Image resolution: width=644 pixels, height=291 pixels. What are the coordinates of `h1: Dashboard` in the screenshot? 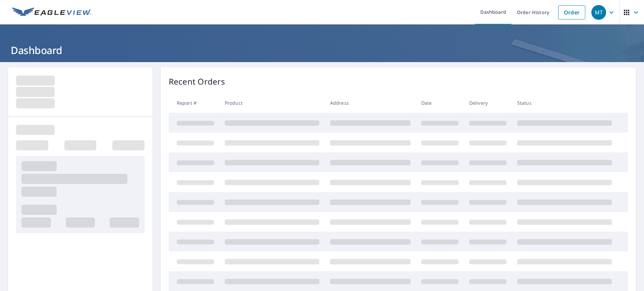 It's located at (322, 50).